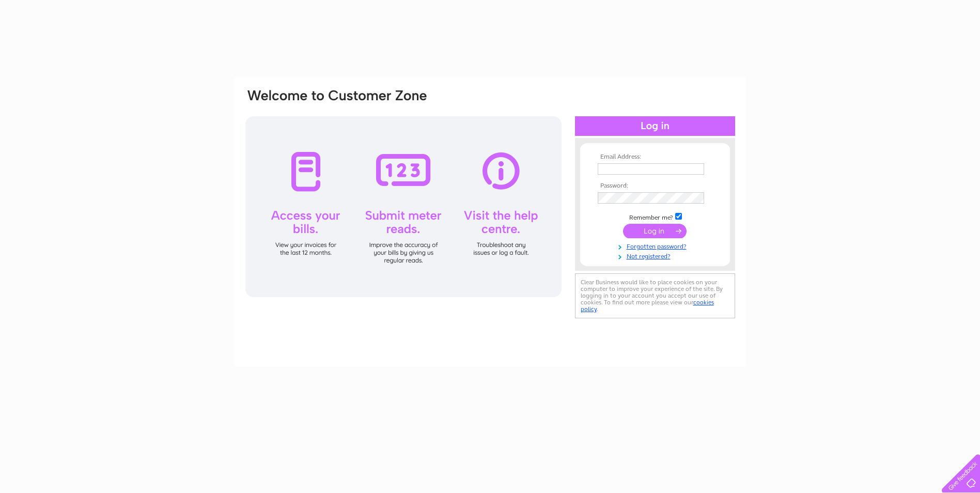 The width and height of the screenshot is (980, 493). Describe the element at coordinates (655, 295) in the screenshot. I see `div: Clear Business would like to place cookies on your computer to improve your experience of the sit...` at that location.